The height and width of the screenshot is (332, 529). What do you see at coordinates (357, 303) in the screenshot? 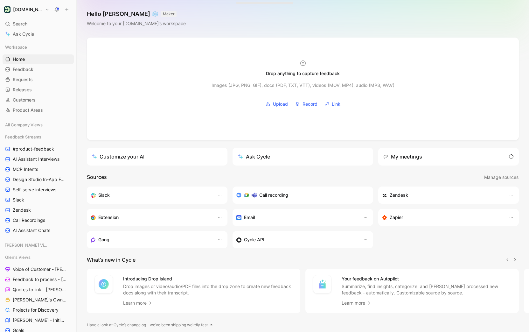
I see `a: Learn more` at bounding box center [357, 303].